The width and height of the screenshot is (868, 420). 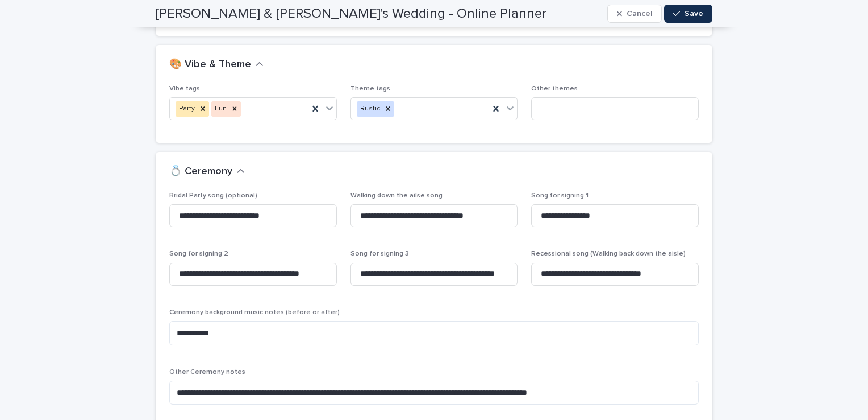 I want to click on span: Other themes, so click(x=555, y=88).